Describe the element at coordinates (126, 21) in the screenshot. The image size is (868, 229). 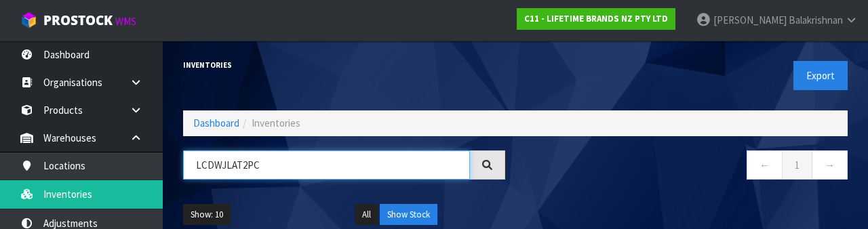
I see `small: WMS` at that location.